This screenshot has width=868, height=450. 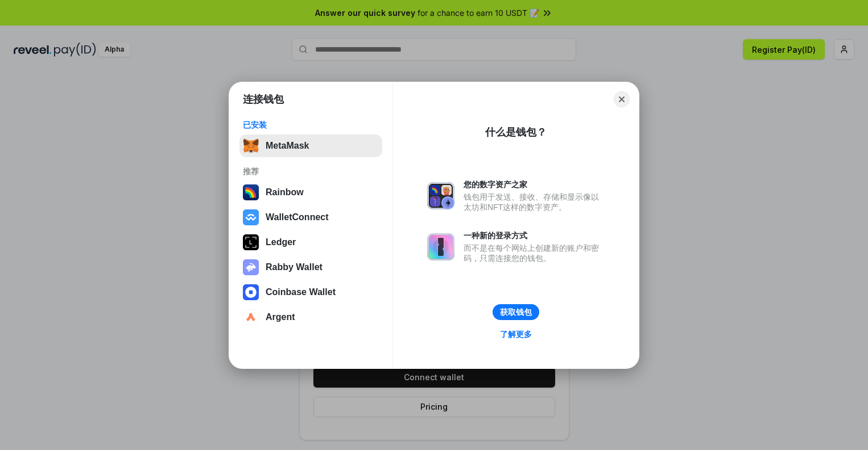 What do you see at coordinates (515, 335) in the screenshot?
I see `a: 了解更多` at bounding box center [515, 335].